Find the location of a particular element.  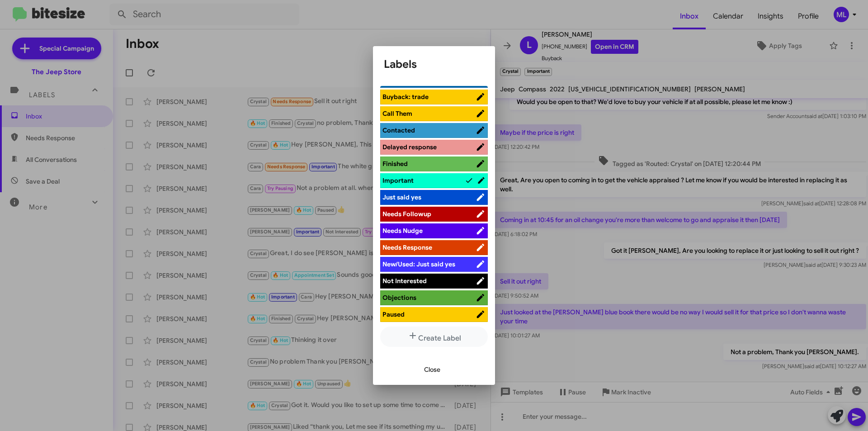

span: Buyback: trade is located at coordinates (405, 97).